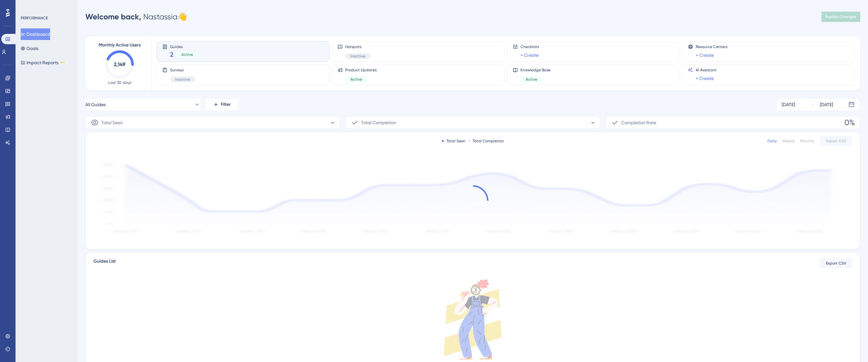 This screenshot has width=868, height=362. I want to click on span: Welcome back,, so click(113, 16).